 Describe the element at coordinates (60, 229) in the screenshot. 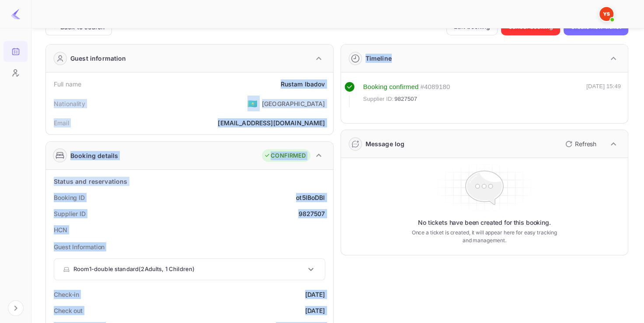

I see `div: HCN` at that location.